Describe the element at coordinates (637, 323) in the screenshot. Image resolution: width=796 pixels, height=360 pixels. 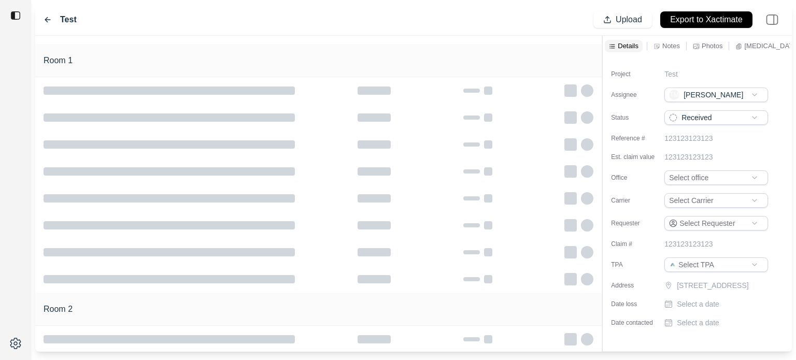
I see `label: Date contacted` at that location.